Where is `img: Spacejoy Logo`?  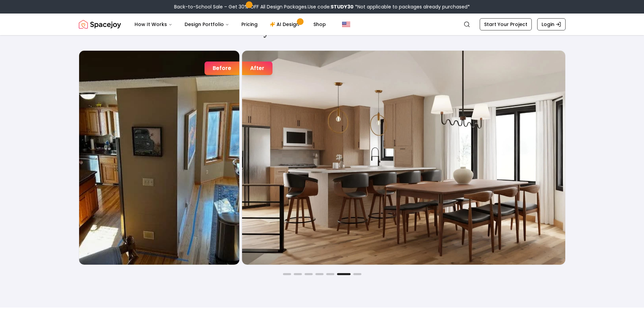 img: Spacejoy Logo is located at coordinates (100, 24).